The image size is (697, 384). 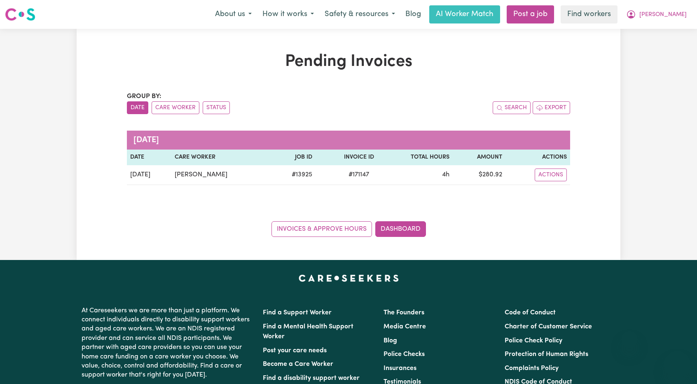 I want to click on button: Export, so click(x=551, y=108).